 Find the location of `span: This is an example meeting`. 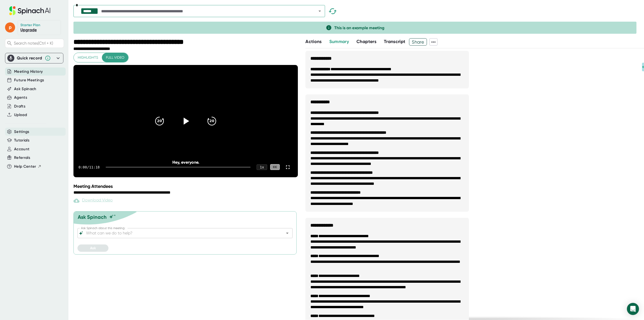

span: This is an example meeting is located at coordinates (359, 28).